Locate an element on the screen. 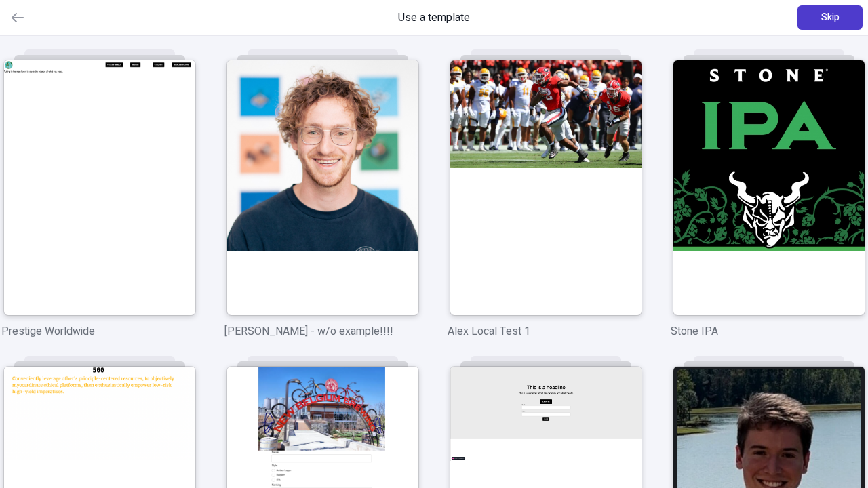  p: Alex Local Test 1 is located at coordinates (545, 331).